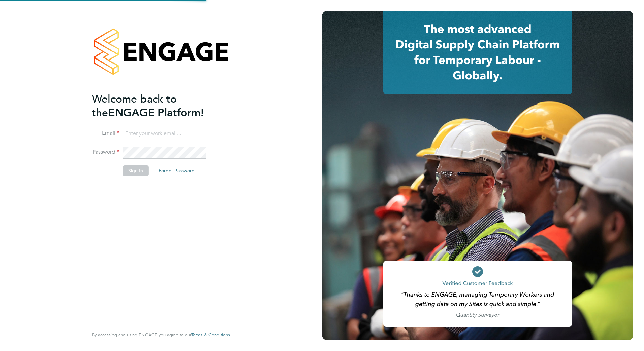 Image resolution: width=644 pixels, height=351 pixels. Describe the element at coordinates (211, 335) in the screenshot. I see `a: Terms & Conditions` at that location.